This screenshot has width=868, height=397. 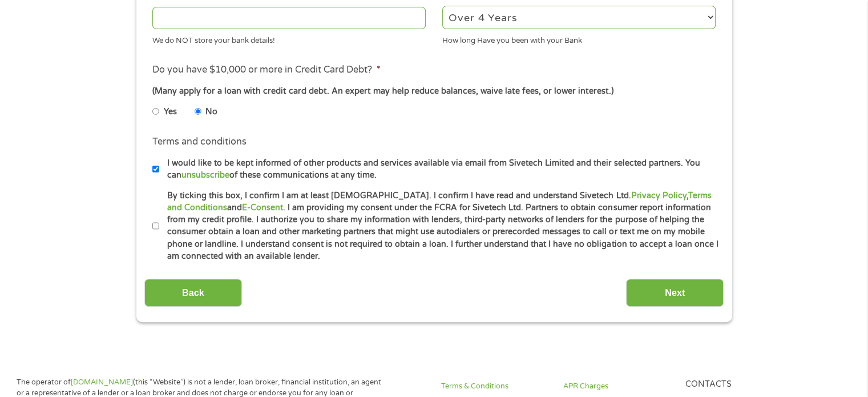 What do you see at coordinates (439, 169) in the screenshot?
I see `label: I would like to be kept informed of other products and services available via email from Sivetech...` at bounding box center [439, 169].